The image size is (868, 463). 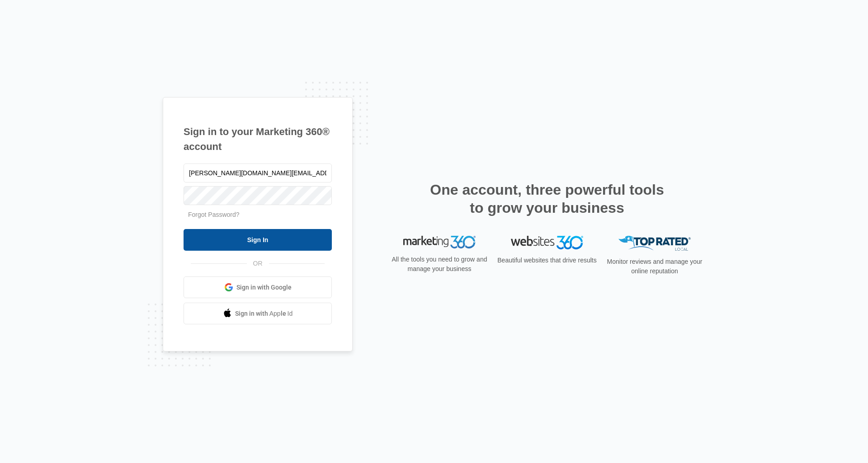 What do you see at coordinates (258, 139) in the screenshot?
I see `h1: Sign in to your Marketing 360® account` at bounding box center [258, 139].